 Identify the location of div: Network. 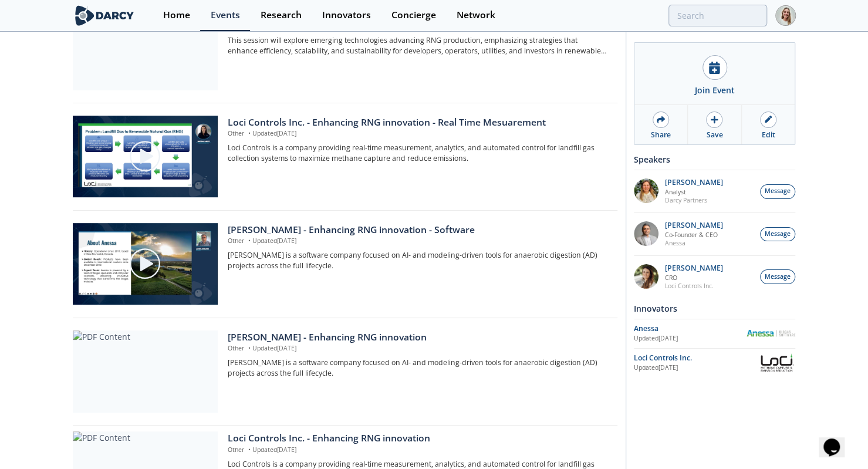
(476, 15).